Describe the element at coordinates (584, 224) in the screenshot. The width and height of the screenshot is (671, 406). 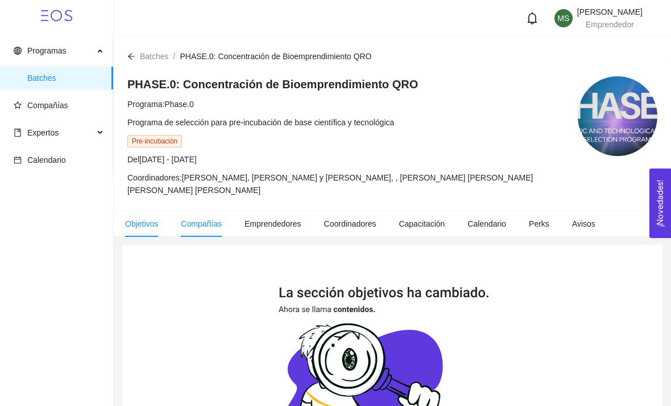
I see `span: Avisos` at that location.